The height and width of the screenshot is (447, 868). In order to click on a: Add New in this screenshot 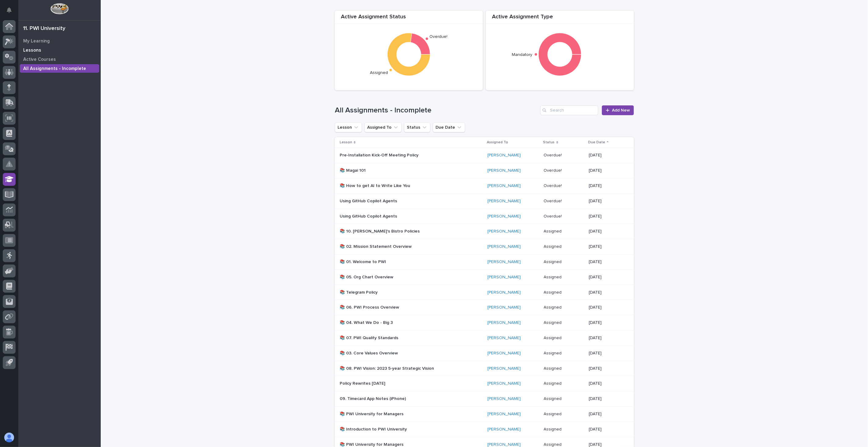, I will do `click(618, 110)`.